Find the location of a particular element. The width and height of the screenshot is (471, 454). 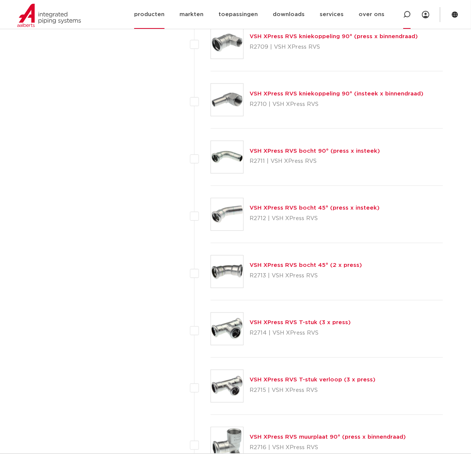

img: Thumbnail for VSH XPress RVS bocht 90° (press x insteek) is located at coordinates (227, 157).